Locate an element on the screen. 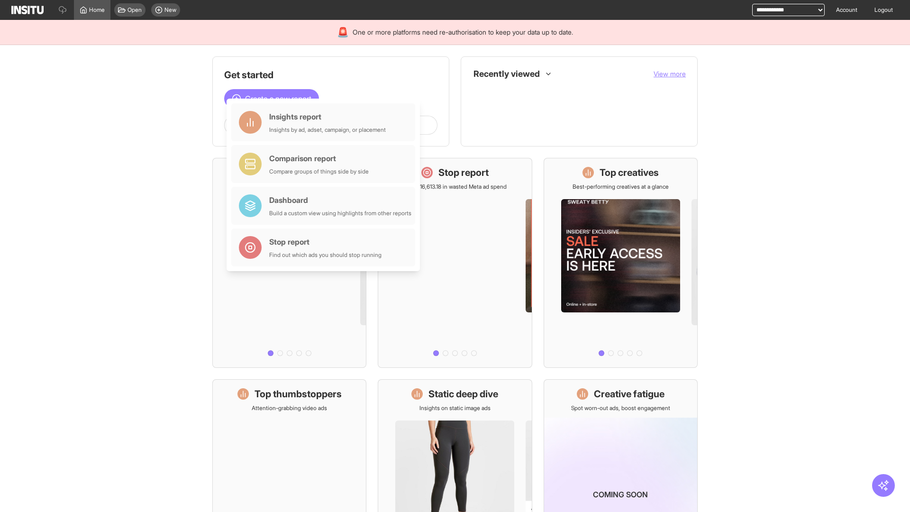 The image size is (910, 512). h1: Static deep dive is located at coordinates (463, 394).